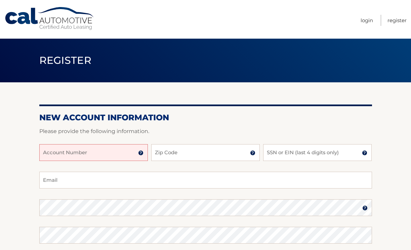  I want to click on input: Zip Code, so click(205, 152).